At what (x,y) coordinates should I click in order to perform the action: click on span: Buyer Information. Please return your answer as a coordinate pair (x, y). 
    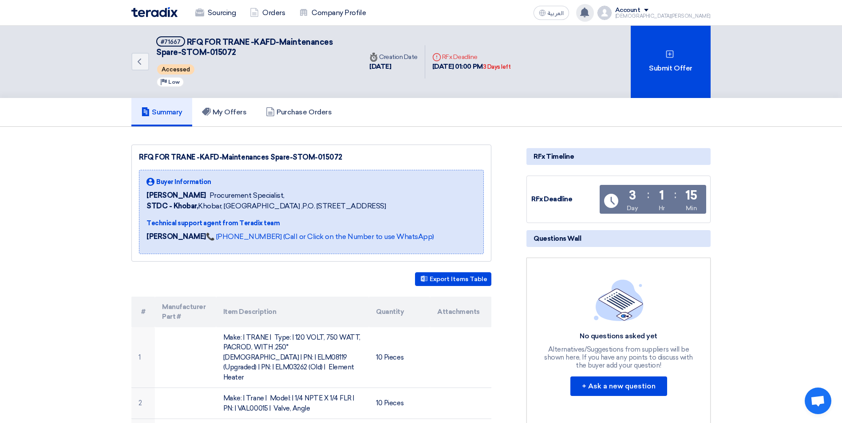
    Looking at the image, I should click on (184, 182).